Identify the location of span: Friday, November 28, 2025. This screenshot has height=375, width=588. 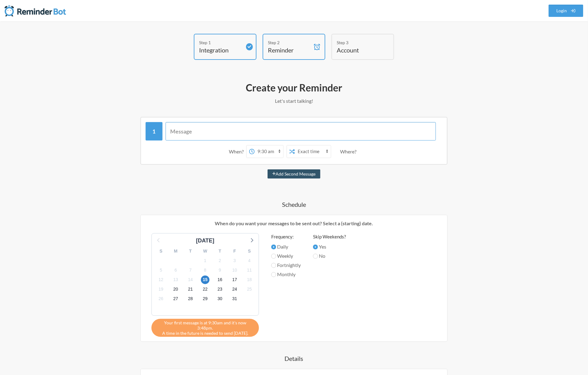
(191, 299).